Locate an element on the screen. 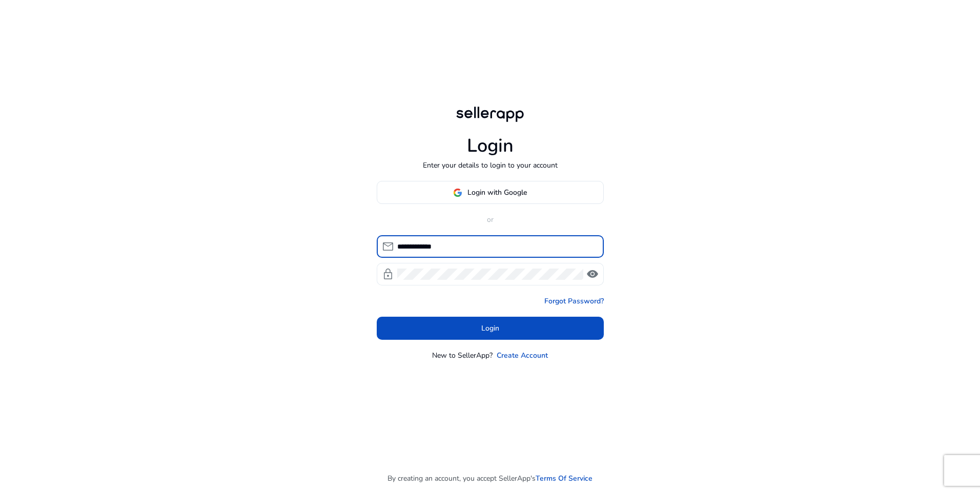  button: Login with Google is located at coordinates (490, 192).